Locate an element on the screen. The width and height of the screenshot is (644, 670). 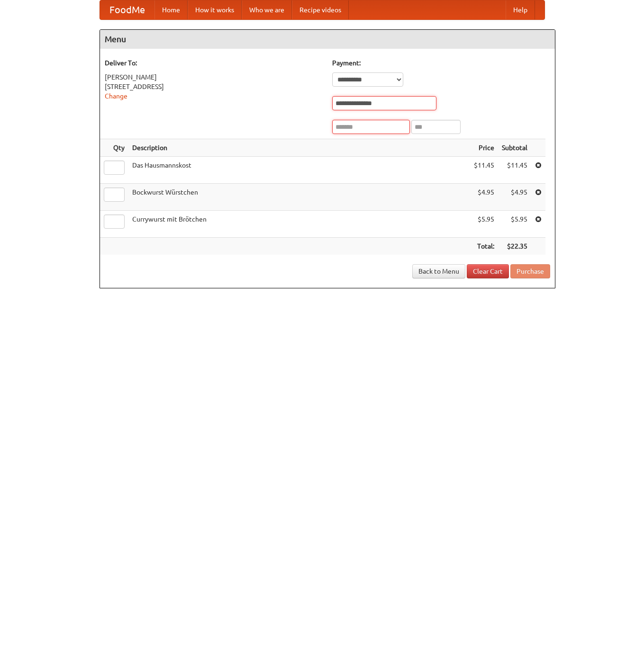
th: Total: is located at coordinates (483, 247).